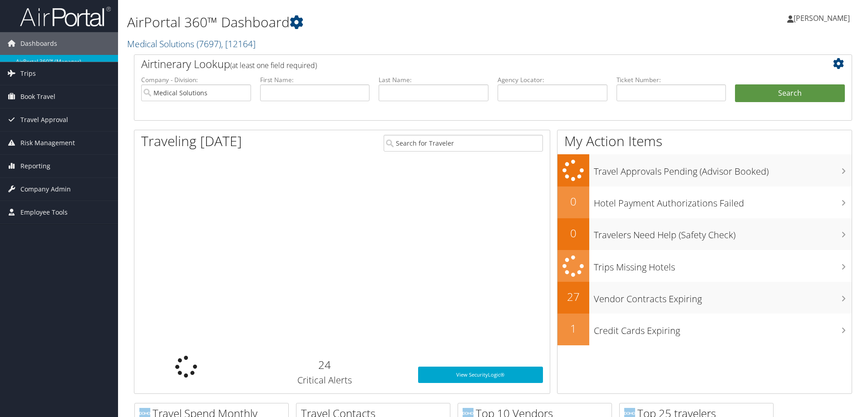 The width and height of the screenshot is (868, 417). What do you see at coordinates (723, 329) in the screenshot?
I see `h3: Credit Cards Expiring` at bounding box center [723, 329].